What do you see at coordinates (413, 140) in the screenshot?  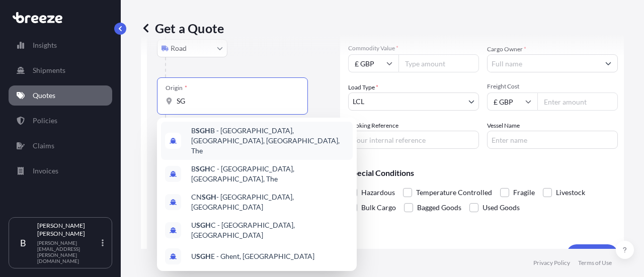 I see `input: Your internal reference` at bounding box center [413, 140].